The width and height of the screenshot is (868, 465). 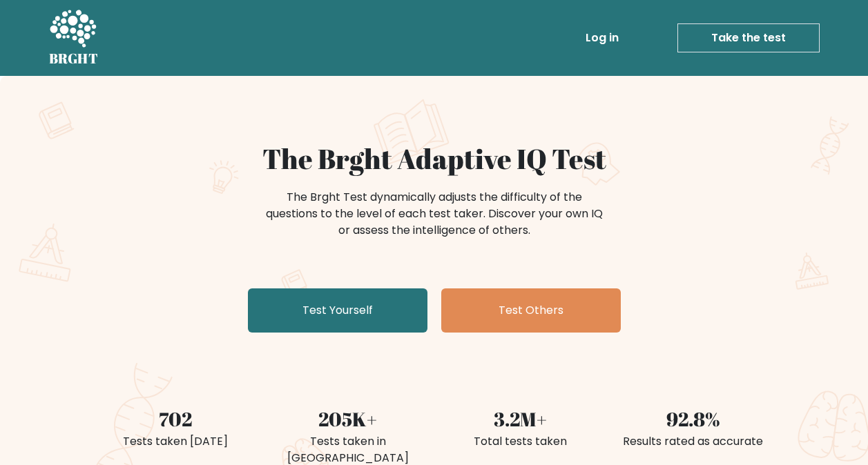 What do you see at coordinates (521, 442) in the screenshot?
I see `div: Total tests taken` at bounding box center [521, 442].